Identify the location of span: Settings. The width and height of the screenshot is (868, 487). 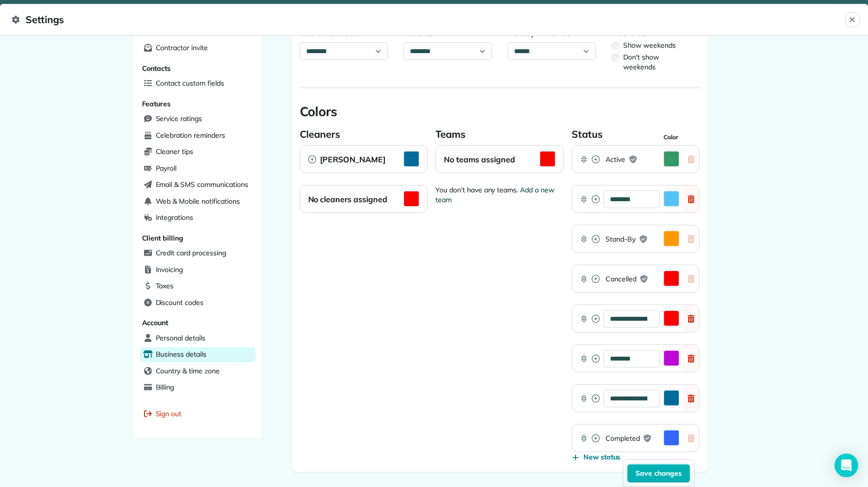
(428, 20).